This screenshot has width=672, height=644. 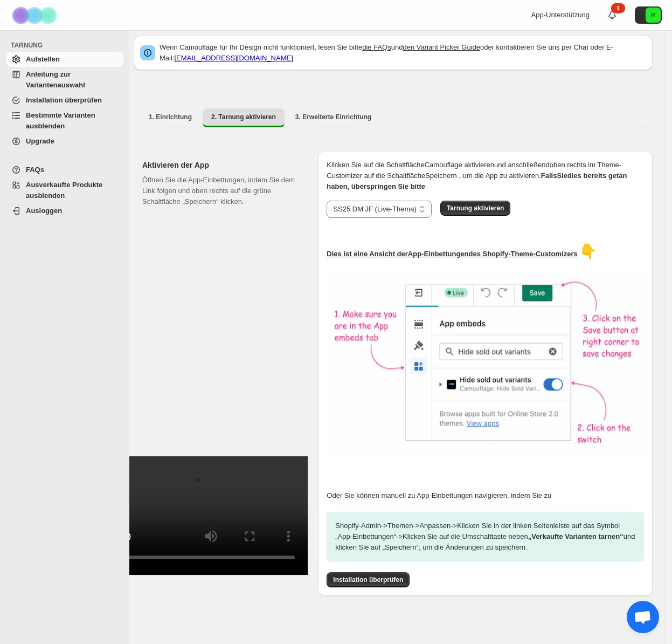 I want to click on font: Öffnen Sie die App-Einbettungen, indem Sie dem Link folgen und oben rechts auf die grüne Schaltfl..., so click(x=218, y=190).